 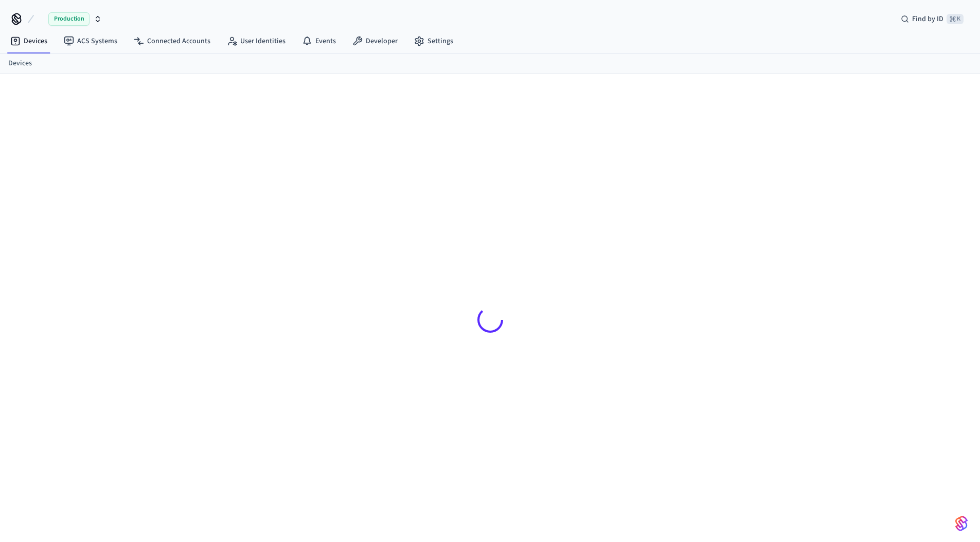 What do you see at coordinates (375, 41) in the screenshot?
I see `a: Developer` at bounding box center [375, 41].